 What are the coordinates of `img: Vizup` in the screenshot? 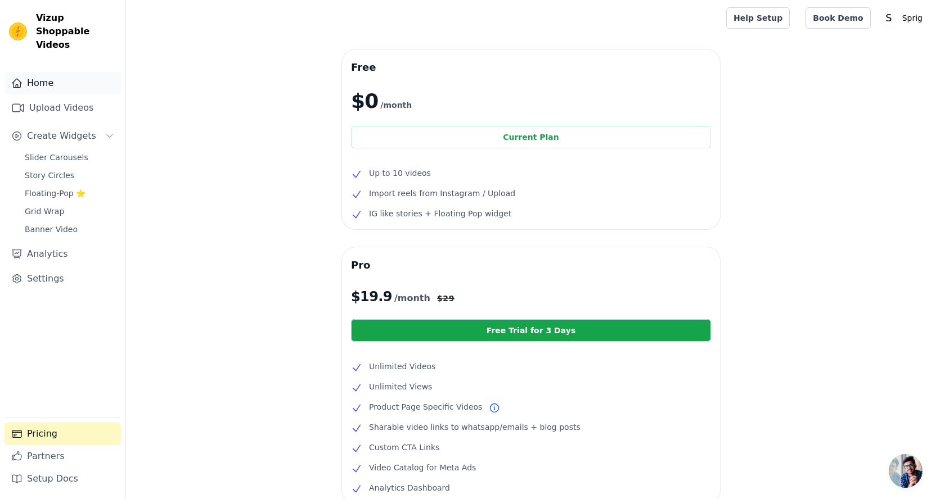 It's located at (18, 31).